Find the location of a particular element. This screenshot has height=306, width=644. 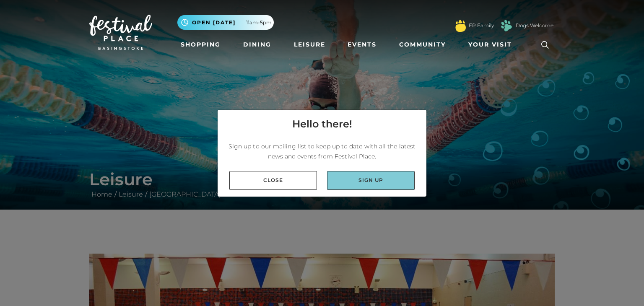

a: Sign up is located at coordinates (371, 180).